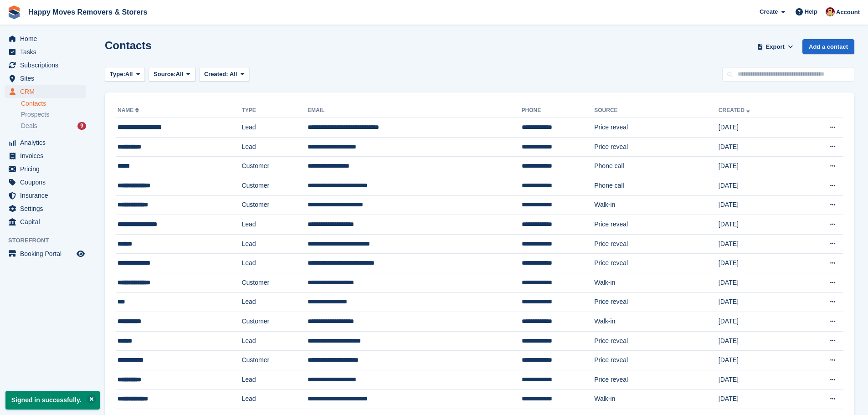 The width and height of the screenshot is (868, 415). What do you see at coordinates (81, 253) in the screenshot?
I see `a: Preview store` at bounding box center [81, 253].